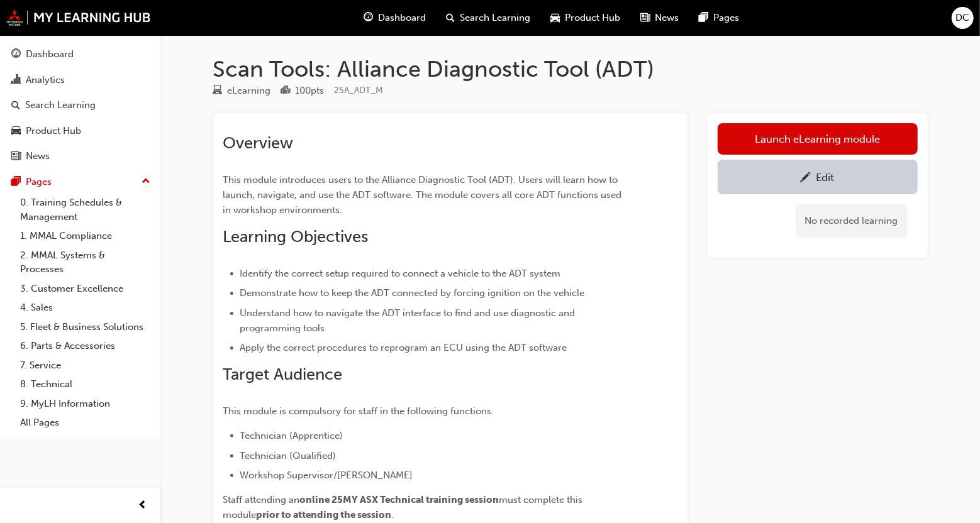 The height and width of the screenshot is (523, 980). I want to click on a: car-iconProduct Hub, so click(585, 17).